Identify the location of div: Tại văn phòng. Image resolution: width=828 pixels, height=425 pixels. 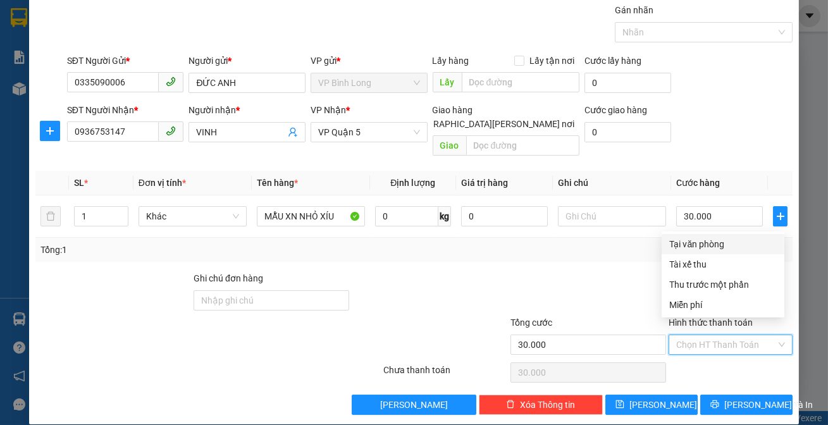
(723, 244).